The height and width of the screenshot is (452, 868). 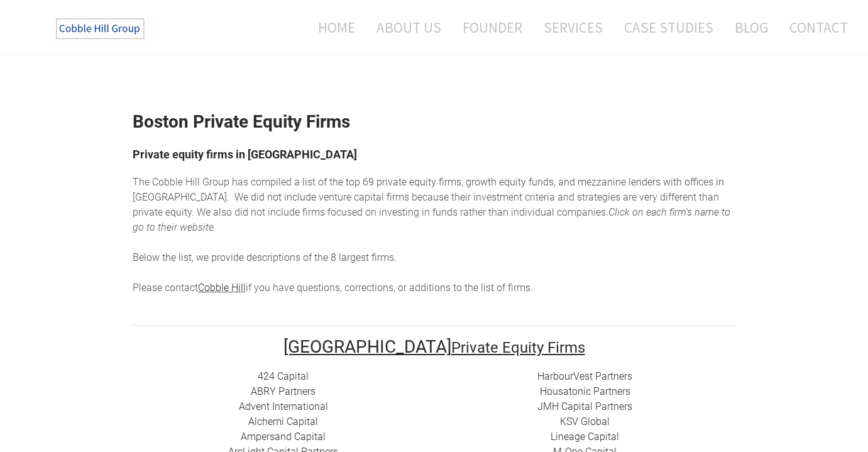 I want to click on a: ​JMH Capital Partners, so click(x=585, y=406).